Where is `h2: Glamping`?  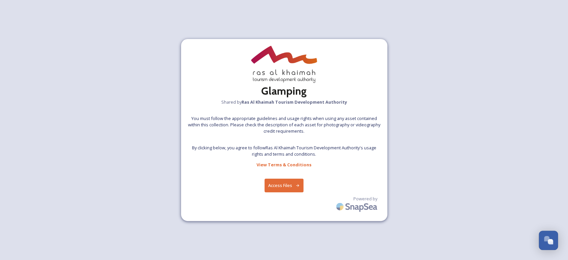
h2: Glamping is located at coordinates (284, 91).